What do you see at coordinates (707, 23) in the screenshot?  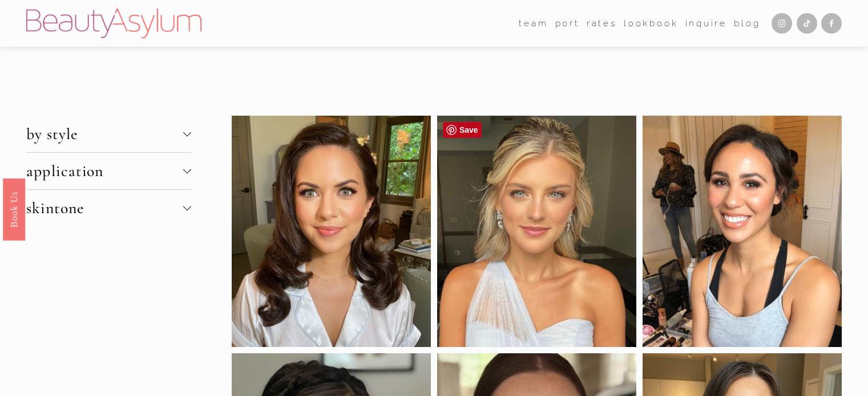 I see `a: Inquire` at bounding box center [707, 23].